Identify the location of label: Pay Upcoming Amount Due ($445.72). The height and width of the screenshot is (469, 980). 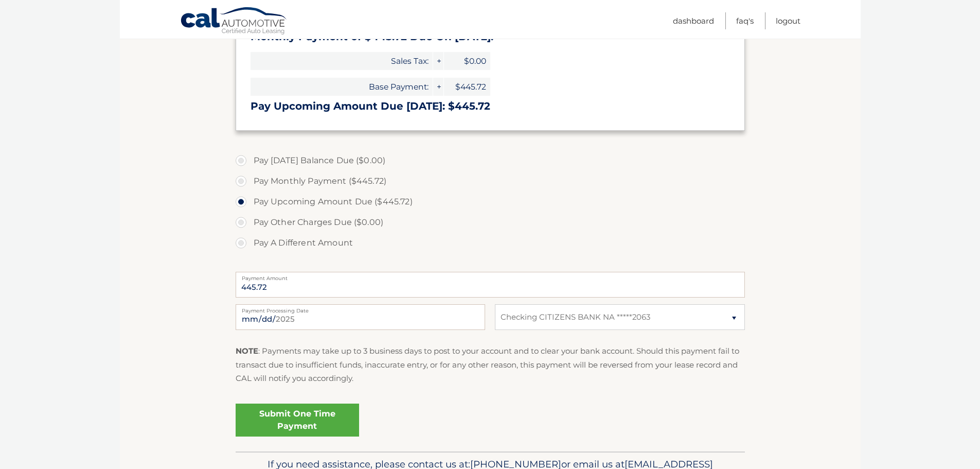
(491, 202).